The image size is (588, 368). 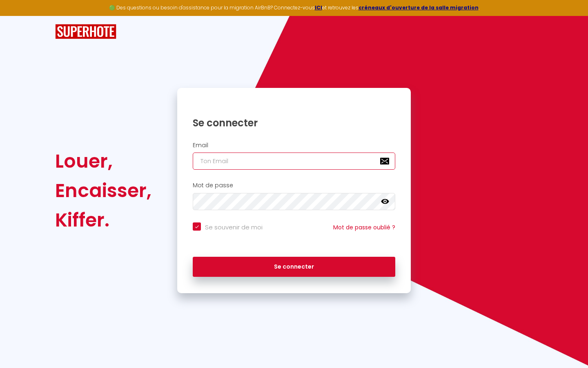 What do you see at coordinates (294, 185) in the screenshot?
I see `h2: Mot de passe` at bounding box center [294, 185].